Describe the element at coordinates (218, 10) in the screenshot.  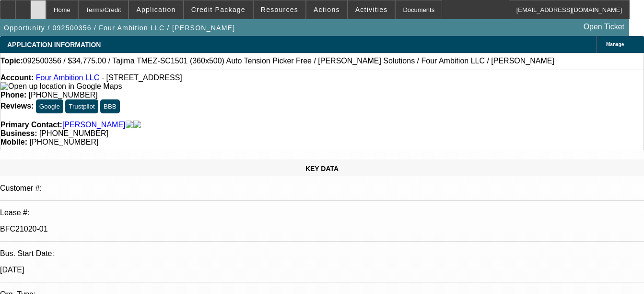
I see `span: Credit Package` at that location.